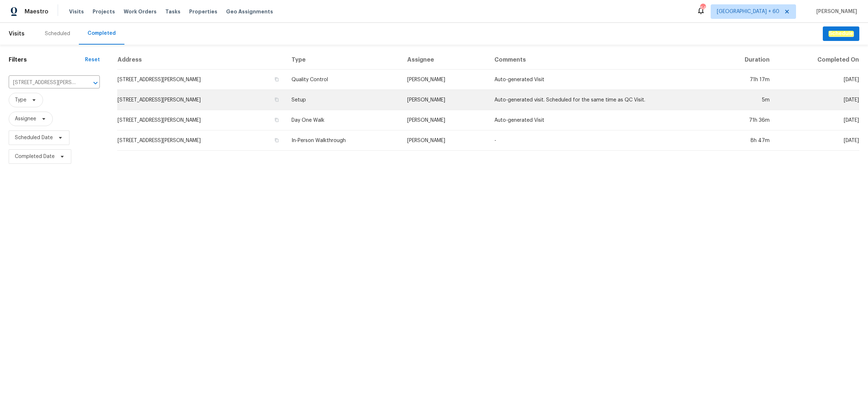 Image resolution: width=868 pixels, height=416 pixels. I want to click on span: Tasks, so click(173, 12).